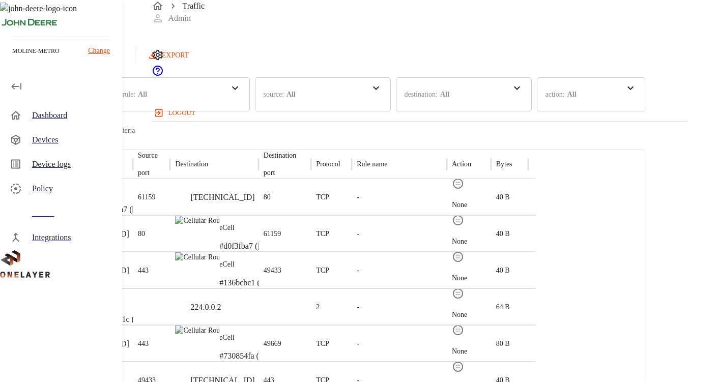 This screenshot has height=382, width=717. What do you see at coordinates (419, 113) in the screenshot?
I see `a: logout` at bounding box center [419, 113].